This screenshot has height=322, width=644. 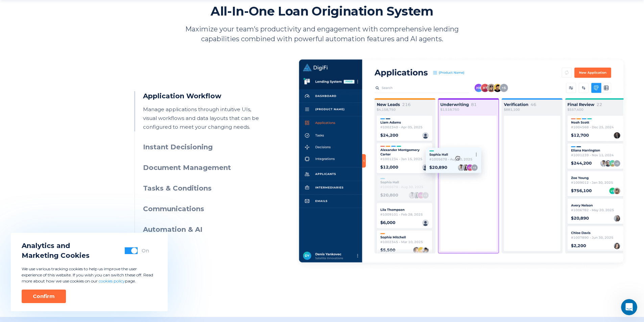 I want to click on img: Application Workflow, so click(x=461, y=163).